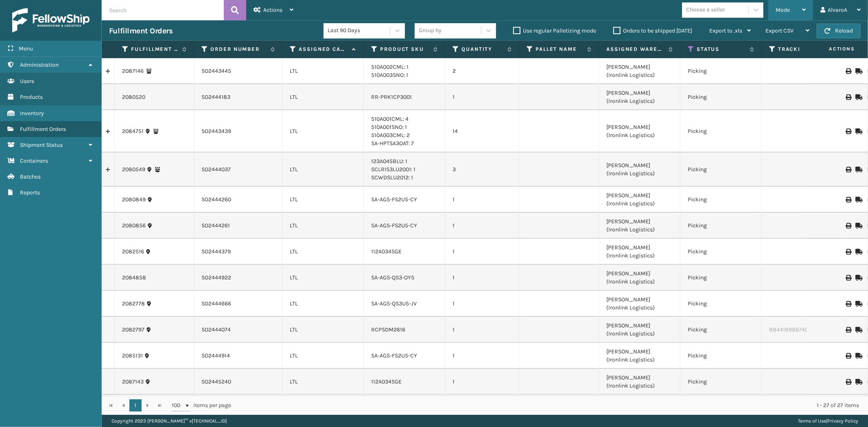 This screenshot has width=868, height=427. I want to click on span: Shipment Status, so click(41, 145).